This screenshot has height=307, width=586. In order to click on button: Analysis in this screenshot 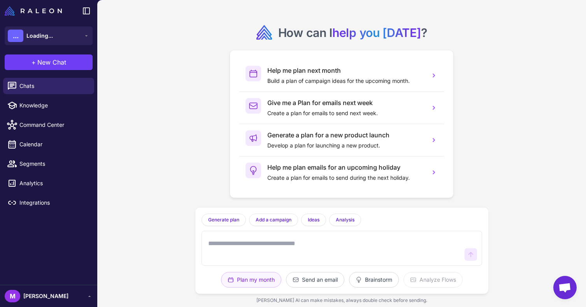, I will do `click(345, 220)`.